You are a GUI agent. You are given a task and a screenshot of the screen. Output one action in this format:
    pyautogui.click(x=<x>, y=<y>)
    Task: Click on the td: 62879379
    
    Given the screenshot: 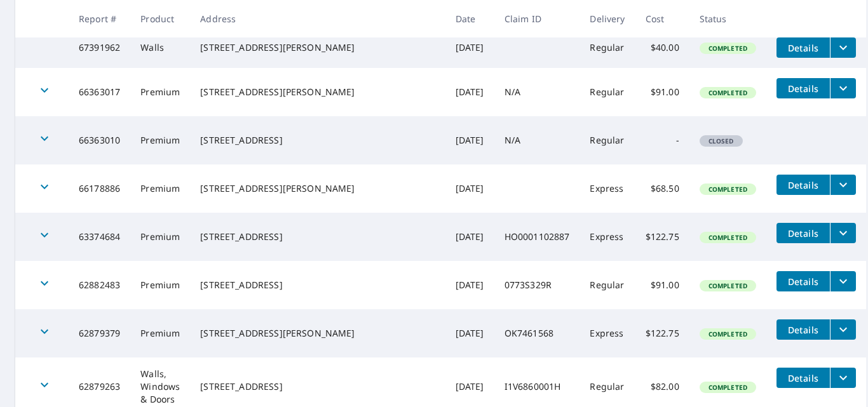 What is the action you would take?
    pyautogui.click(x=99, y=333)
    